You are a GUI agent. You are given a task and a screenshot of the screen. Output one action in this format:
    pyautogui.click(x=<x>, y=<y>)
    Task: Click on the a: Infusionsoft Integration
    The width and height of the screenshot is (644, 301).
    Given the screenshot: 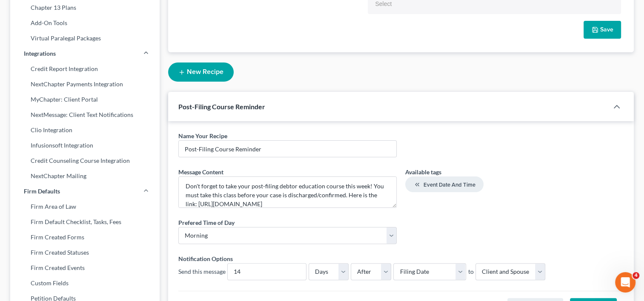 What is the action you would take?
    pyautogui.click(x=85, y=145)
    